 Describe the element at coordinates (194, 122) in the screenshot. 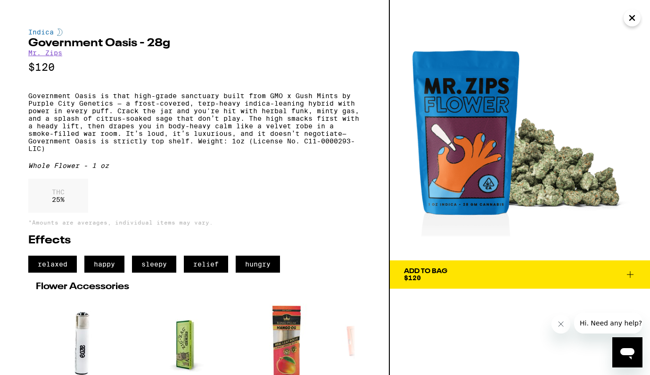

I see `p: Government Oasis is that high-grade sanctuary built from GMO x Gush Mints by Purple City Genetics...` at that location.